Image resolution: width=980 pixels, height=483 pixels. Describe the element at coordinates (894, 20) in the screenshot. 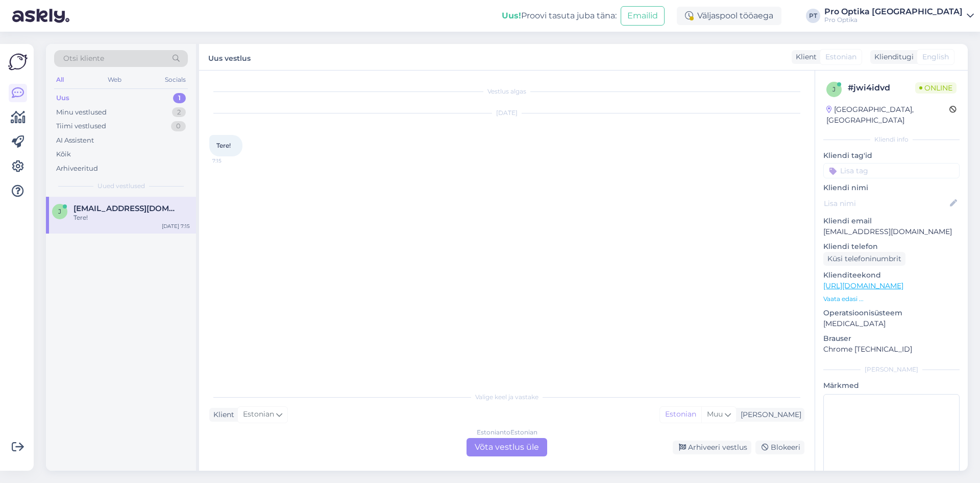

I see `div: Pro Optika` at that location.